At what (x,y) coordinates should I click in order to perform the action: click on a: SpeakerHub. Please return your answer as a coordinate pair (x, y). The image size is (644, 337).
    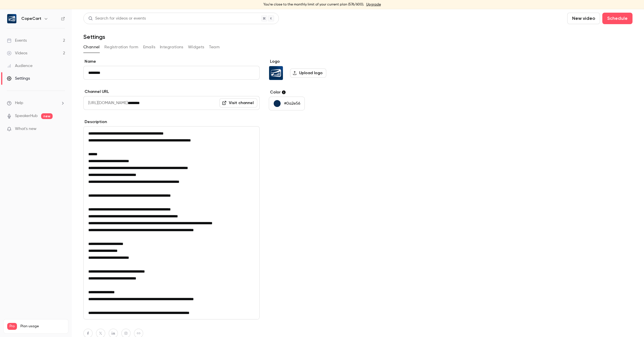
    Looking at the image, I should click on (26, 116).